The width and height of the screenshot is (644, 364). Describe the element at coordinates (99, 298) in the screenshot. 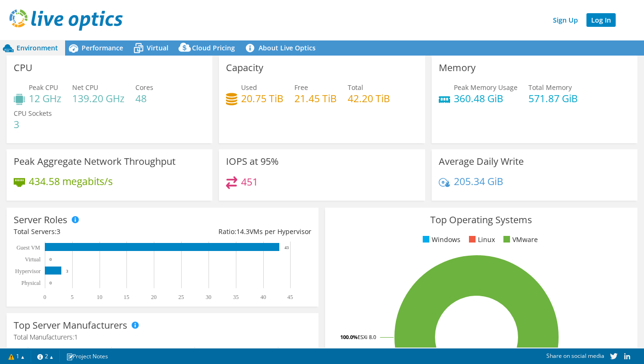

I see `text: 10` at that location.